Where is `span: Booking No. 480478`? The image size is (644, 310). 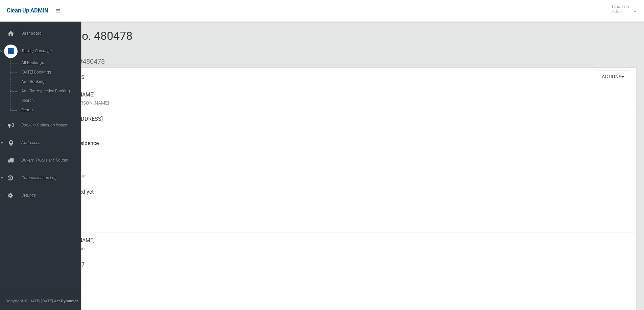
span: Booking No. 480478 is located at coordinates (81, 42).